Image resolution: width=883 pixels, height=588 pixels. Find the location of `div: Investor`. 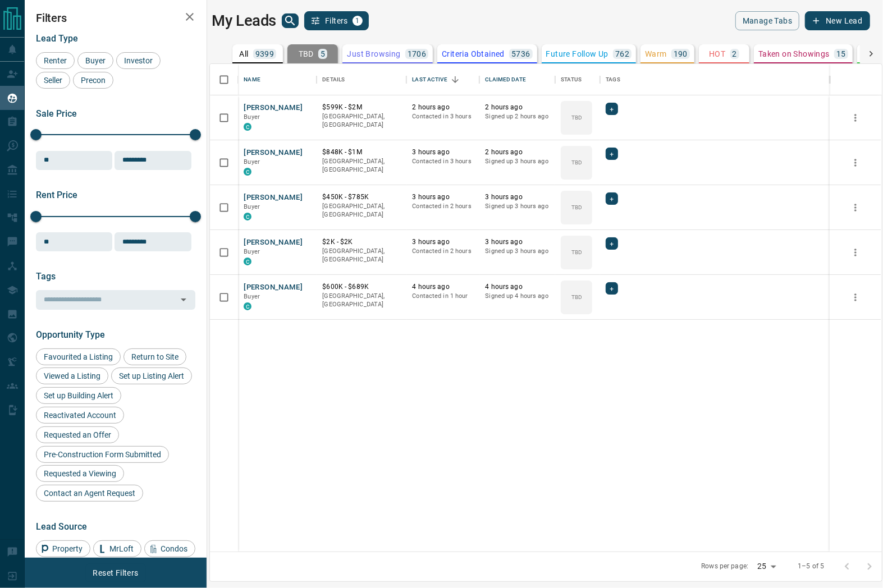

div: Investor is located at coordinates (138, 60).